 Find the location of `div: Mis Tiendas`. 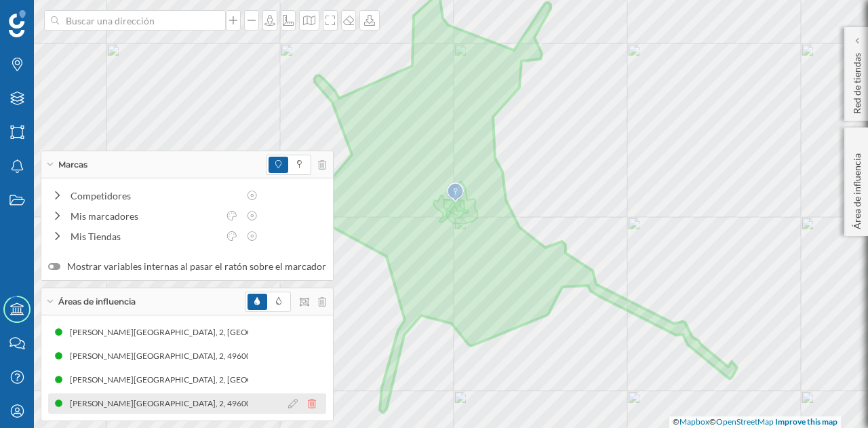

div: Mis Tiendas is located at coordinates (145, 236).